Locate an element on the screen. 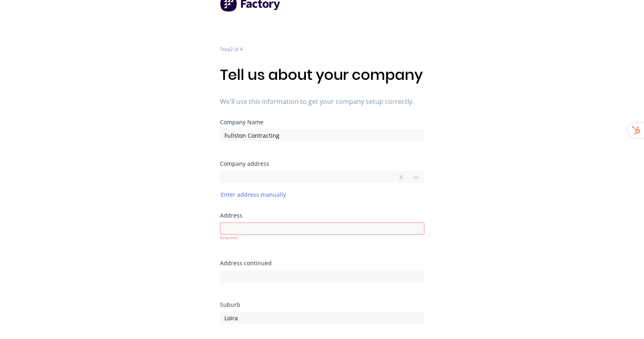 The height and width of the screenshot is (339, 644). span: Step 2 of 4 is located at coordinates (231, 49).